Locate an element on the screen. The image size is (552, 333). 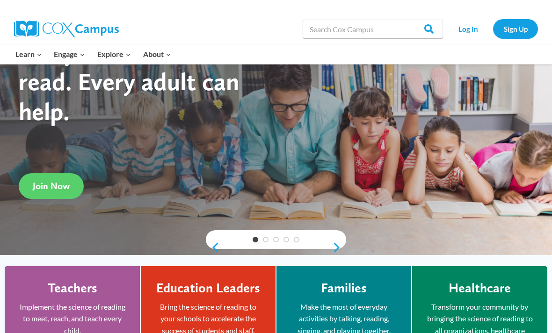
a: 2 is located at coordinates (266, 240).